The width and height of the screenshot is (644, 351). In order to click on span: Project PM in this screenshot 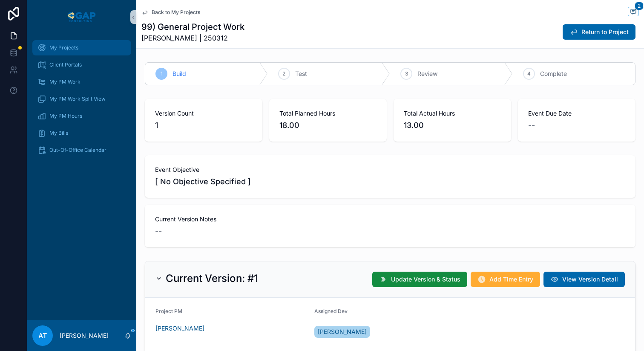, I will do `click(169, 311)`.